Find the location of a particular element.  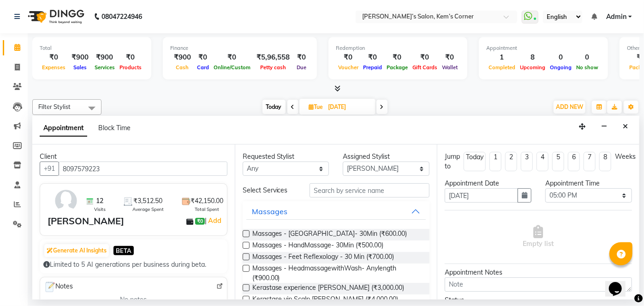

li: 1 is located at coordinates (496, 161).